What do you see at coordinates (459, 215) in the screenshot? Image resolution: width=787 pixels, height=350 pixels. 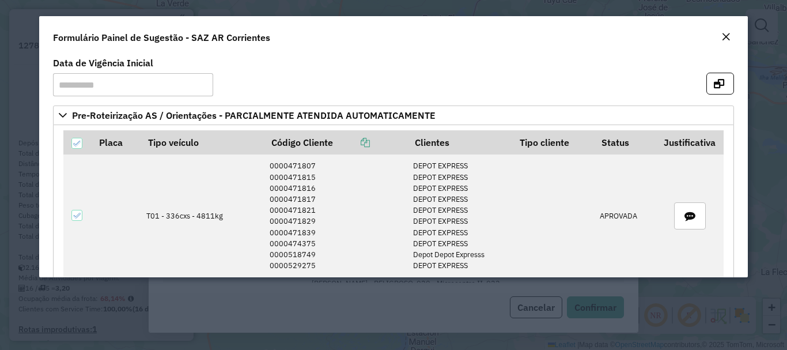 I see `td: DEPOT EXPRESS DEPOT EXPRESS DEPOT EXPRESS DEPOT EXPRESS DEPOT EXPRESS DEPOT EXPRESS DEPOT EXPRESS...` at bounding box center [459, 215].